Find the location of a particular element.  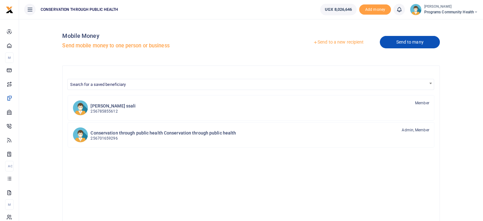

span: UGX 8,026,646 is located at coordinates (338, 10).